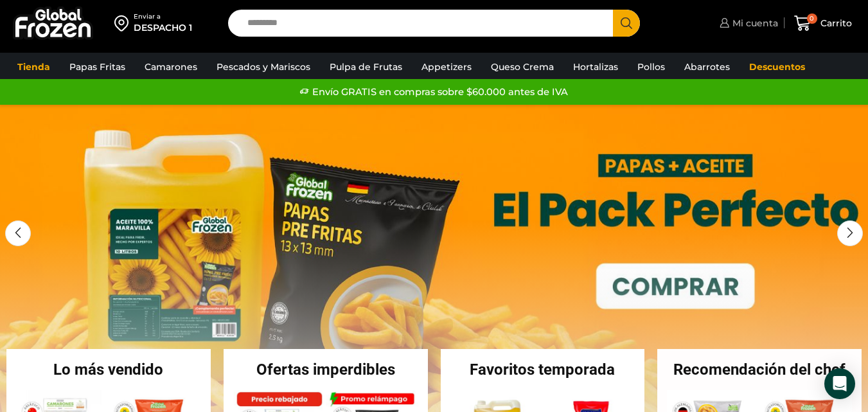 Image resolution: width=868 pixels, height=412 pixels. What do you see at coordinates (326, 370) in the screenshot?
I see `h2: Ofertas imperdibles` at bounding box center [326, 370].